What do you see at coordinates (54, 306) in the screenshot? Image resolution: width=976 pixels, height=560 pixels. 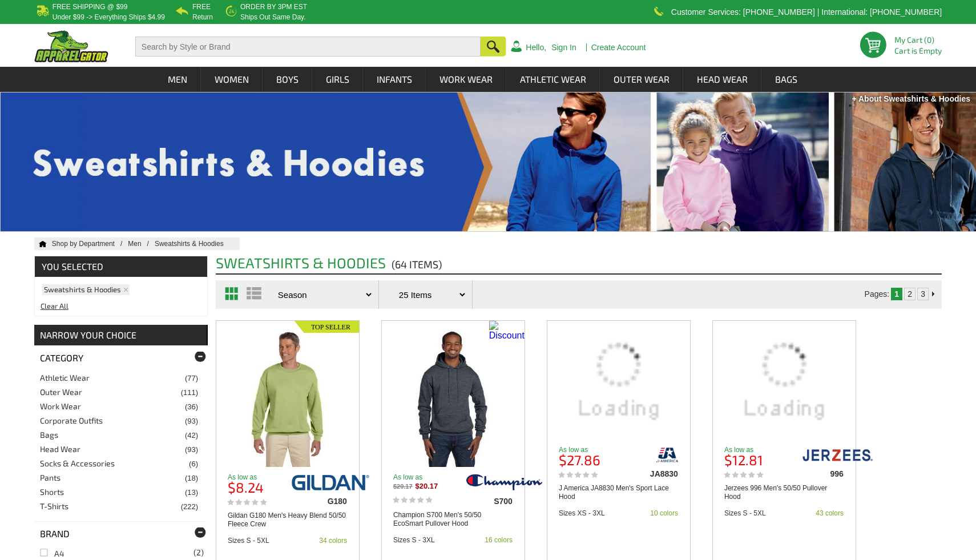 I see `a: Clear All` at bounding box center [54, 306].